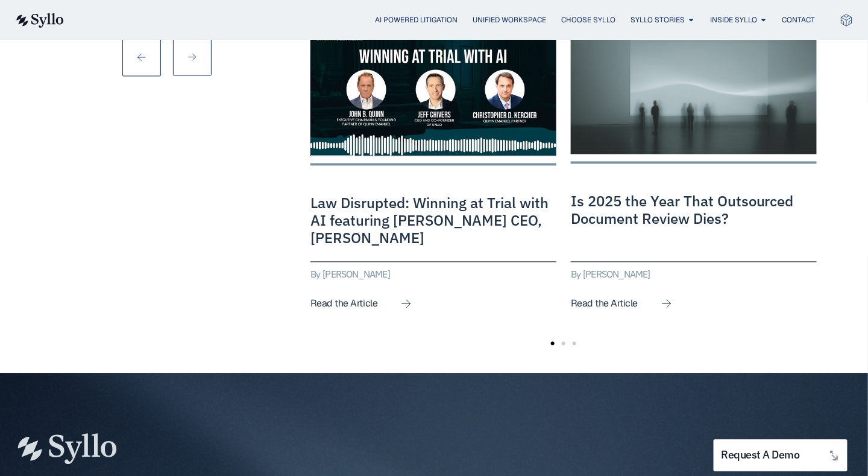  Describe the element at coordinates (434, 171) in the screenshot. I see `div: 1 / 3` at that location.